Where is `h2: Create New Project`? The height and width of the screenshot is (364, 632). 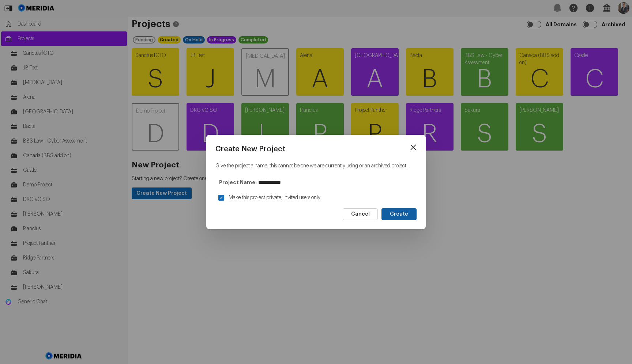
h2: Create New Project is located at coordinates (316, 149).